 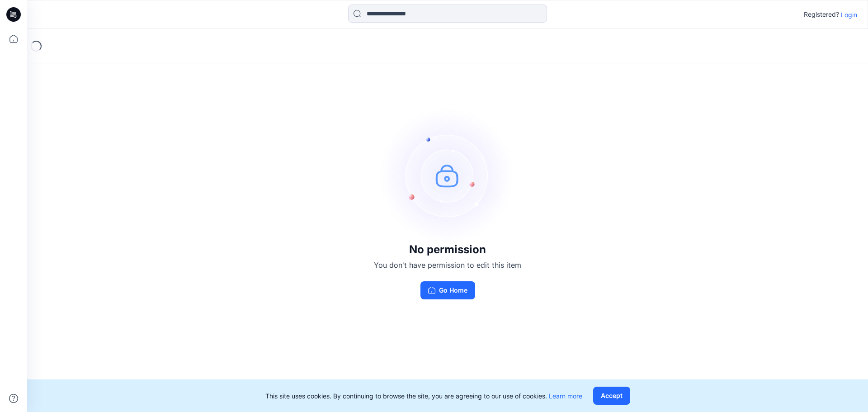 I want to click on img: no-perm.svg, so click(x=448, y=175).